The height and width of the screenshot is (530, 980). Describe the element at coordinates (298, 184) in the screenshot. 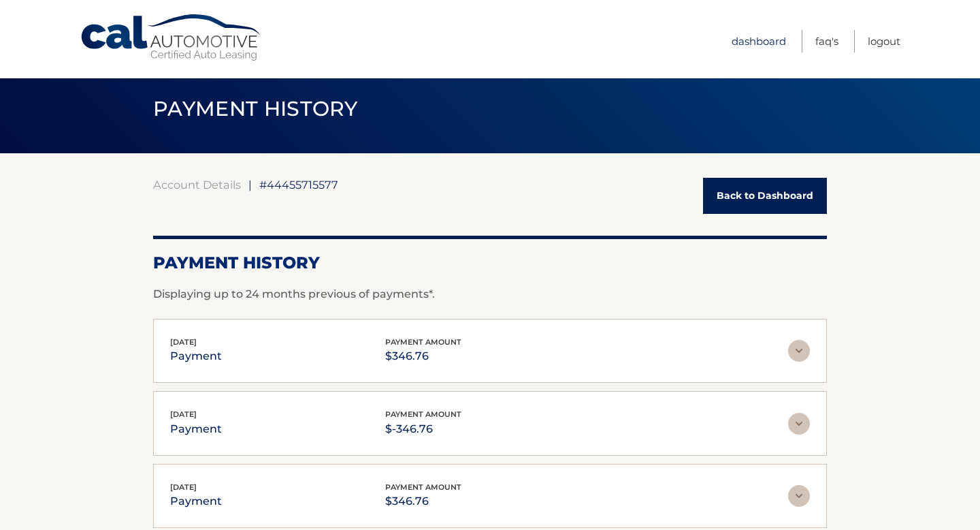

I see `span: #44455715577` at that location.